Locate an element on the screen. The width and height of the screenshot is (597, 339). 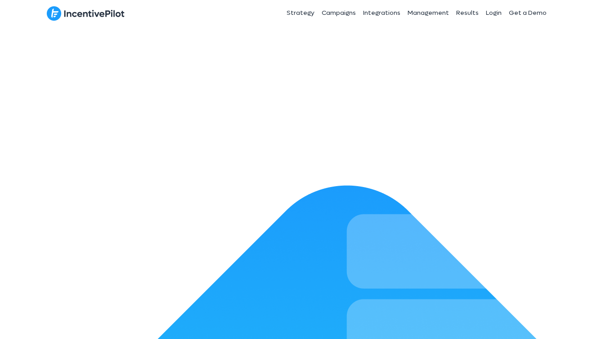
a: Campaigns is located at coordinates (339, 13).